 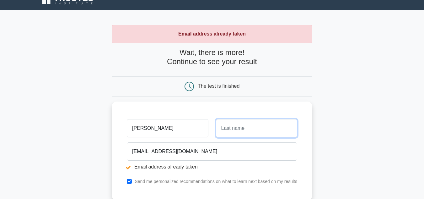 What do you see at coordinates (212, 151) in the screenshot?
I see `input: Email` at bounding box center [212, 151].